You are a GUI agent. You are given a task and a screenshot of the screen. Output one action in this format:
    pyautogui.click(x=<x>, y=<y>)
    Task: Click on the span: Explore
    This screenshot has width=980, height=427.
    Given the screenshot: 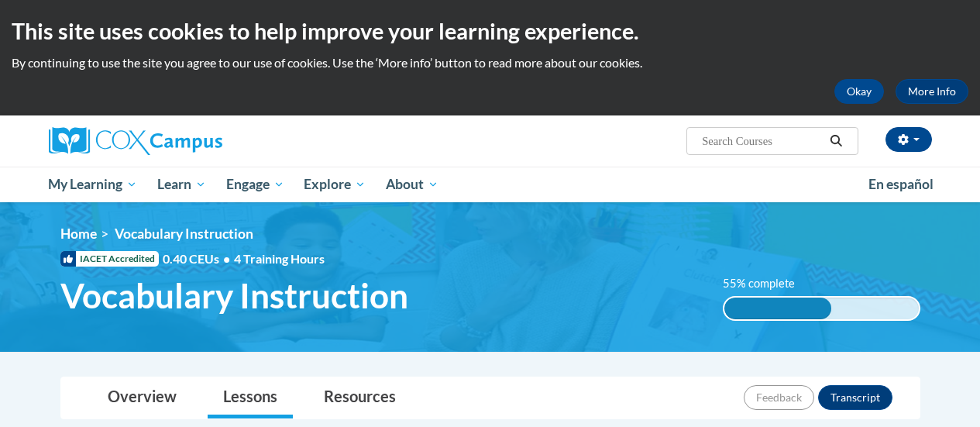 What is the action you would take?
    pyautogui.click(x=335, y=185)
    